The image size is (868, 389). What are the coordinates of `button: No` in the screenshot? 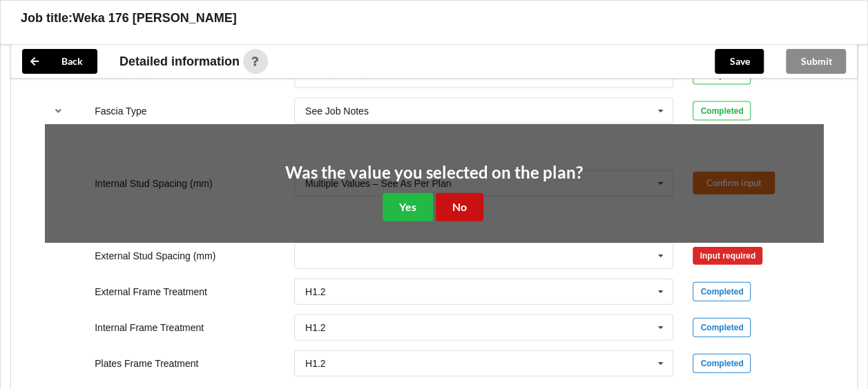 It's located at (459, 207).